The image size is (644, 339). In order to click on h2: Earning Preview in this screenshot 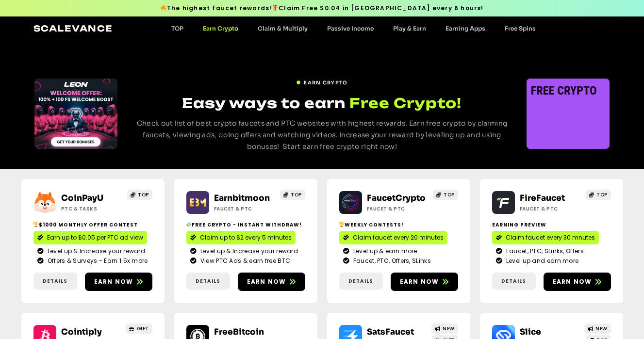, I will do `click(551, 224)`.